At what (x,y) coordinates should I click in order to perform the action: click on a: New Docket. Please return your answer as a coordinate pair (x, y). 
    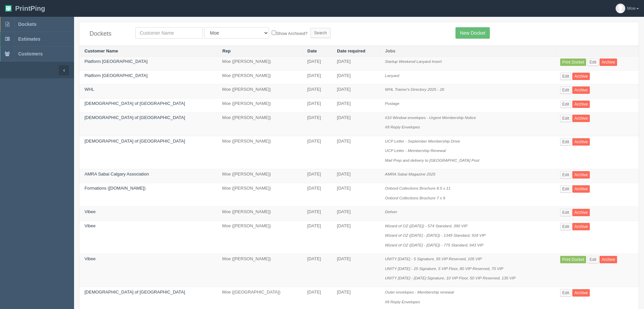
    Looking at the image, I should click on (472, 33).